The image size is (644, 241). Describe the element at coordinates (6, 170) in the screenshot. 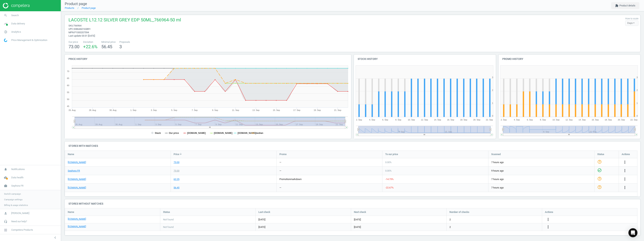

I see `i: notifications` at that location.